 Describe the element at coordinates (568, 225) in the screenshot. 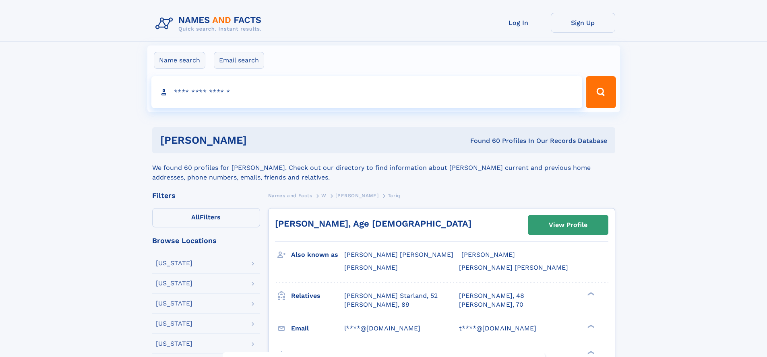

I see `a: View Profile` at that location.